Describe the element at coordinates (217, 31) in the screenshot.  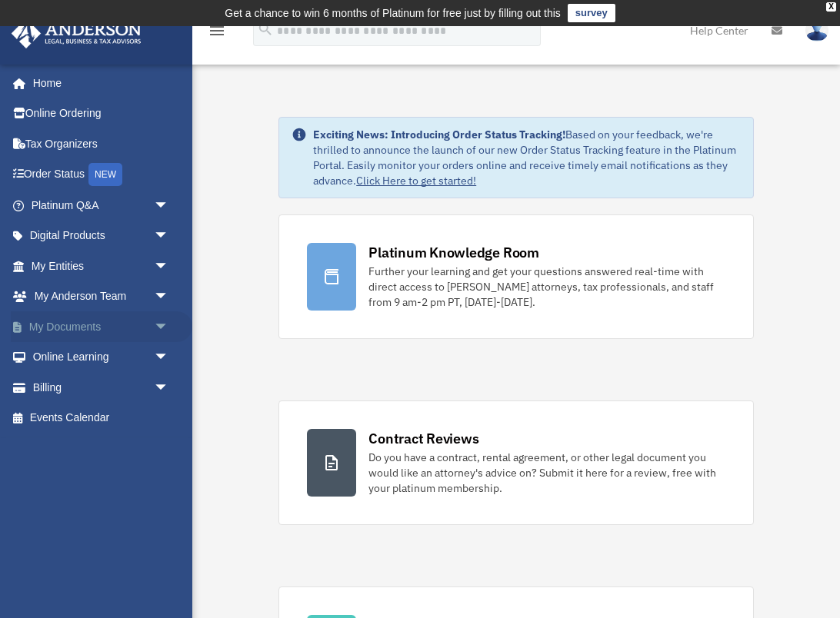
I see `i: menu` at that location.